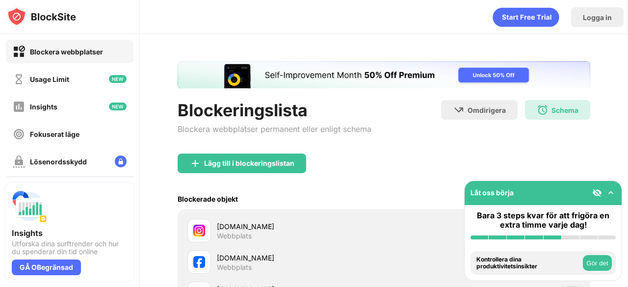 This screenshot has width=628, height=287. I want to click on div: Omdirigera, so click(487, 110).